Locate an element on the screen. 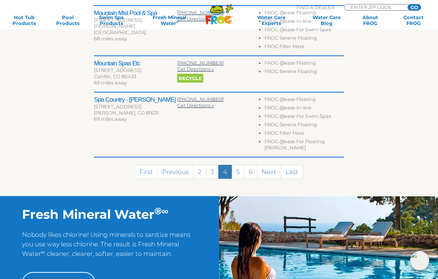 The image size is (438, 279). a: 6 is located at coordinates (251, 172).